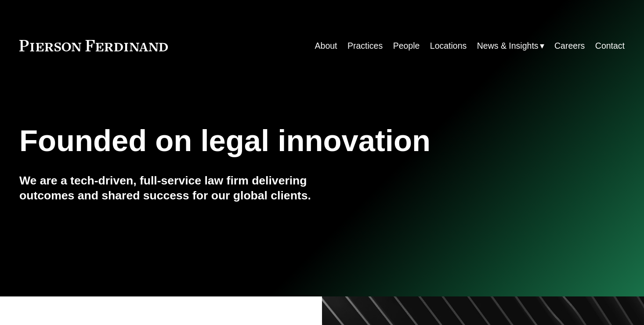 This screenshot has width=644, height=325. What do you see at coordinates (365, 46) in the screenshot?
I see `a: Practices` at bounding box center [365, 46].